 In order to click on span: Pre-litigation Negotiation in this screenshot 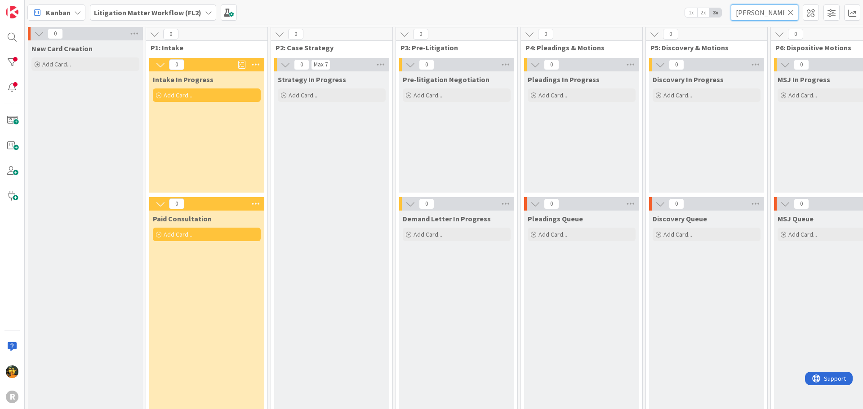, I will do `click(446, 80)`.